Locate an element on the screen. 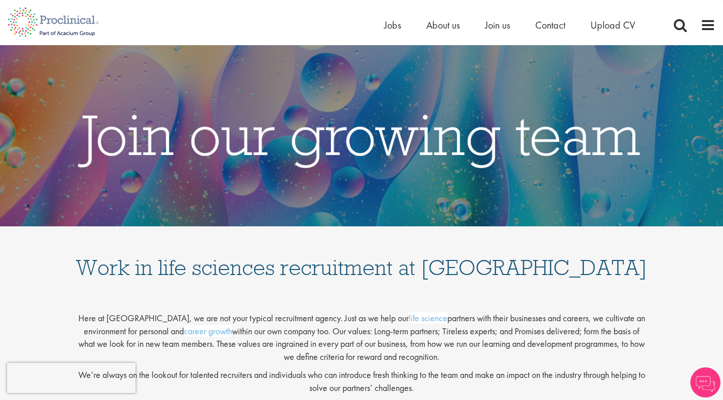  a: Jobs is located at coordinates (393, 25).